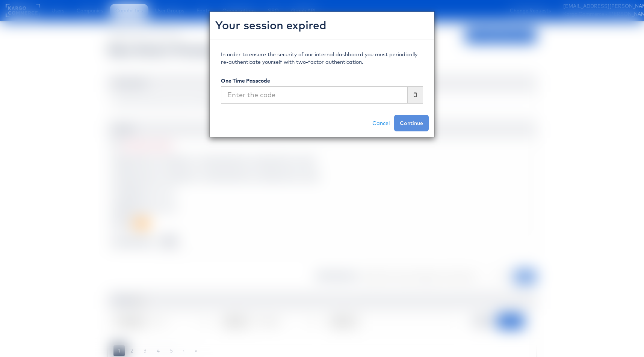 The width and height of the screenshot is (644, 357). Describe the element at coordinates (411, 123) in the screenshot. I see `button: Continue` at that location.